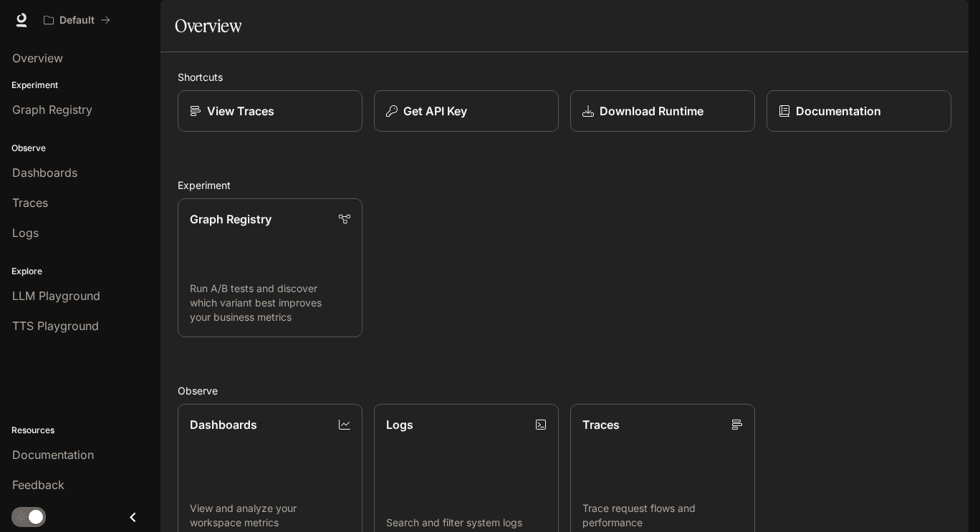  I want to click on p: Get API Key, so click(435, 111).